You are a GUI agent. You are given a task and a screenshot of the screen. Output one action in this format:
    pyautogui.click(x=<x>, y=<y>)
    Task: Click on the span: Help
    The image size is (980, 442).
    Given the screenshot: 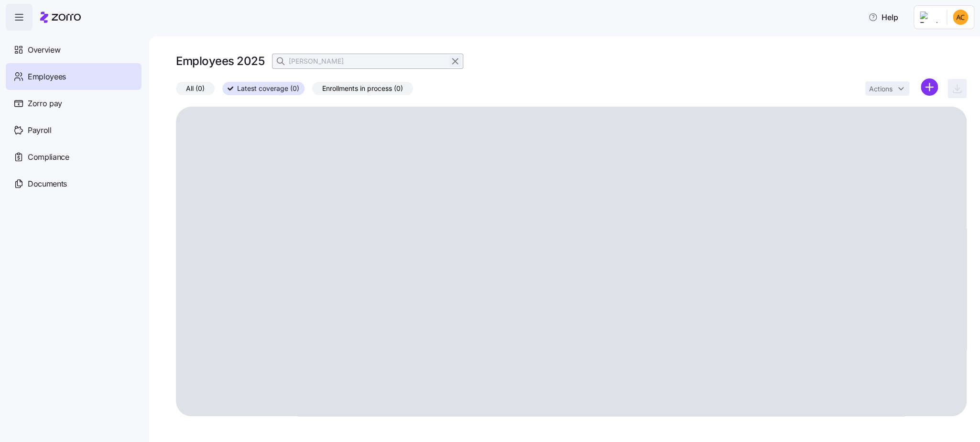 What is the action you would take?
    pyautogui.click(x=883, y=17)
    